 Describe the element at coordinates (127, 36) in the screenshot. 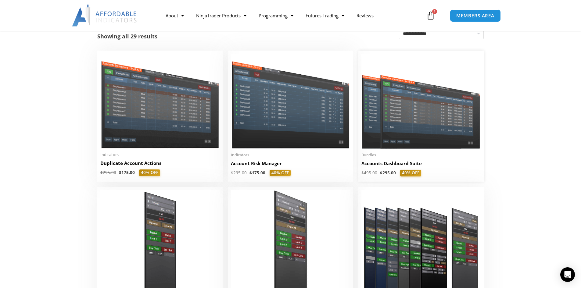

I see `p: Showing all 29 results` at that location.